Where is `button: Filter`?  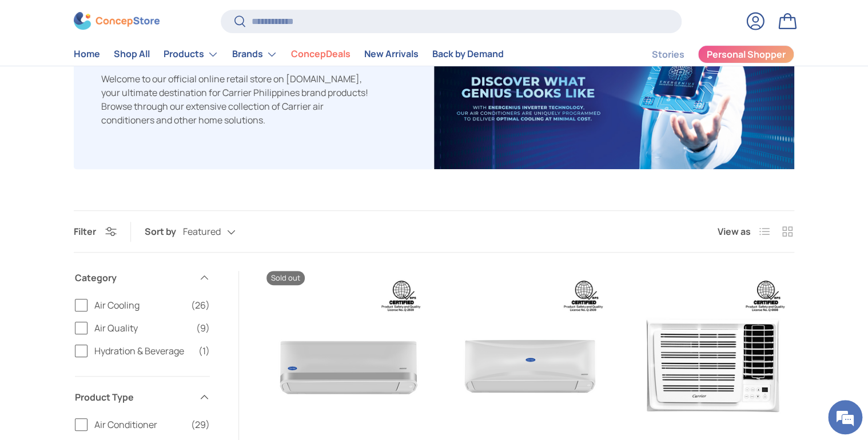 button: Filter is located at coordinates (95, 231).